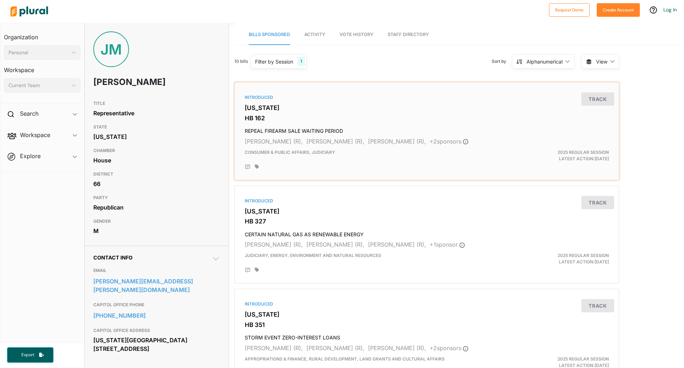 Image resolution: width=684 pixels, height=368 pixels. What do you see at coordinates (301, 61) in the screenshot?
I see `div: 1` at bounding box center [301, 61].